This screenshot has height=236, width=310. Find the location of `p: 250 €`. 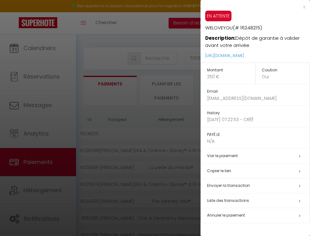

p: 250 € is located at coordinates (231, 77).